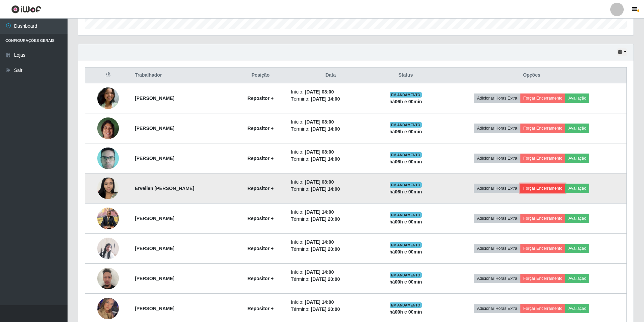 The height and width of the screenshot is (322, 644). What do you see at coordinates (532, 76) in the screenshot?
I see `th: Opções` at bounding box center [532, 76].